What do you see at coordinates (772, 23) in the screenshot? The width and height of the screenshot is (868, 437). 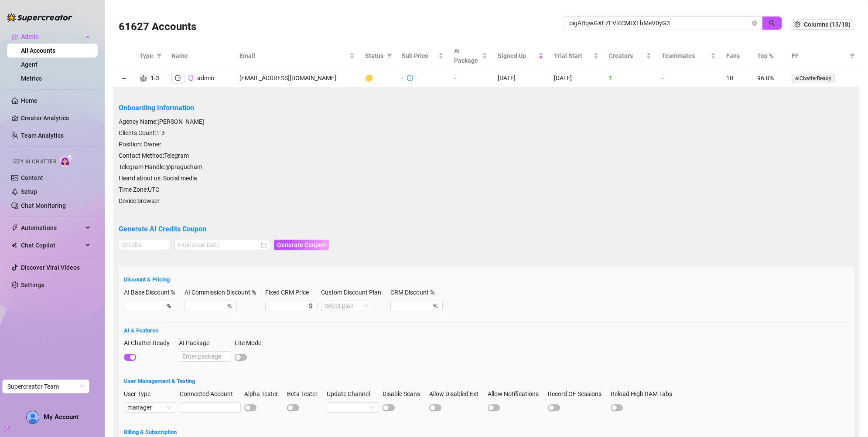 I see `span: search` at bounding box center [772, 23].